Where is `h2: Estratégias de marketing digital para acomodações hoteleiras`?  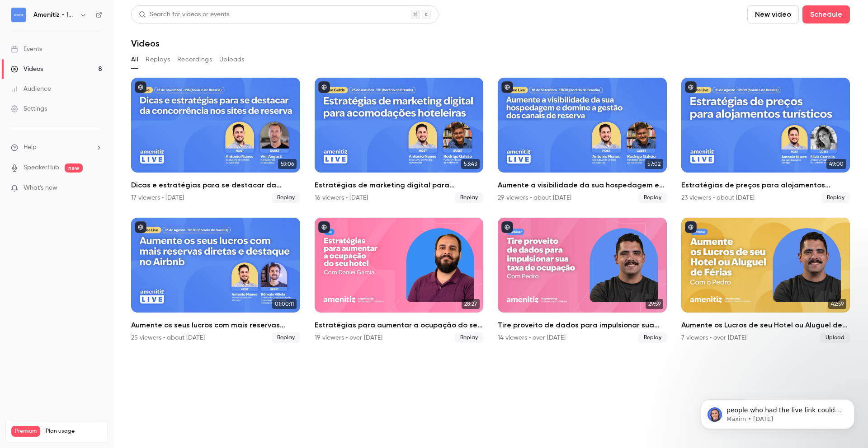 h2: Estratégias de marketing digital para acomodações hoteleiras is located at coordinates (399, 185).